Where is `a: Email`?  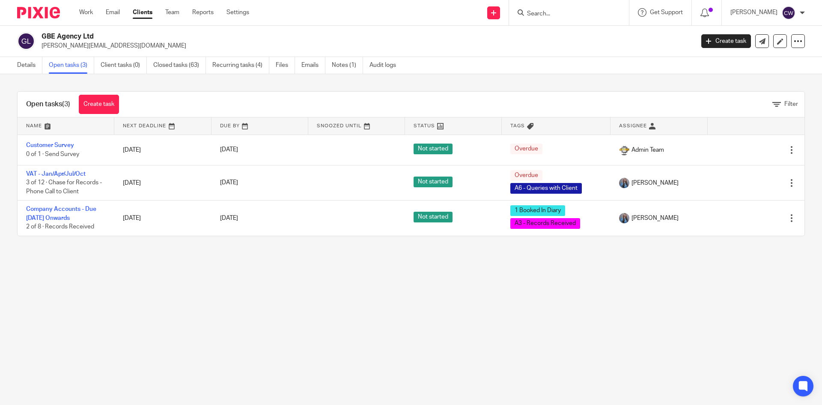
a: Email is located at coordinates (113, 12).